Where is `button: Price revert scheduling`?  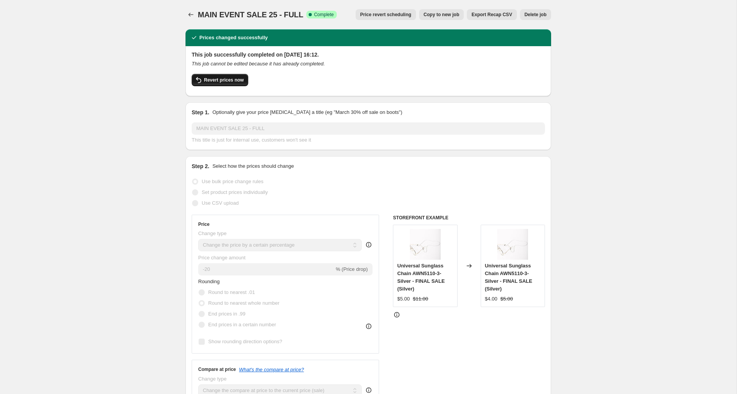
button: Price revert scheduling is located at coordinates (386, 15).